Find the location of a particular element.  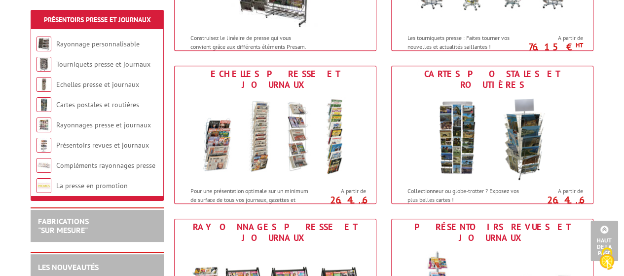

button: Cookies (fenêtre modale) is located at coordinates (607, 259).